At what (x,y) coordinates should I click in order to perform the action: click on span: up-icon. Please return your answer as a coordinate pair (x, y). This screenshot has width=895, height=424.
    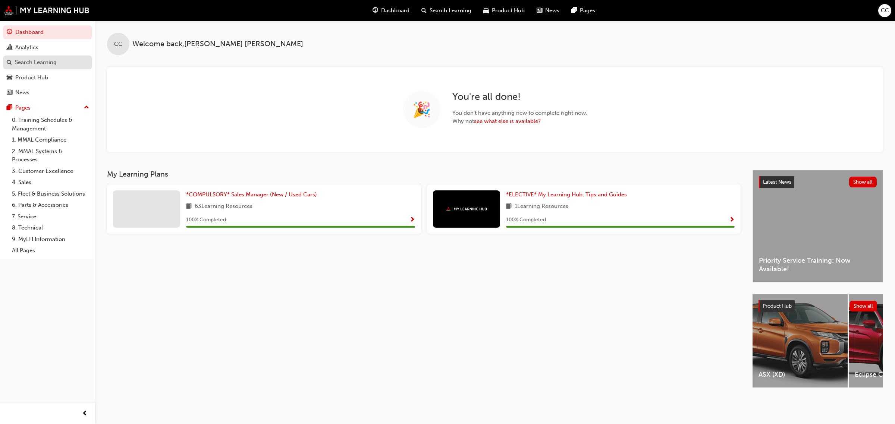
    Looking at the image, I should click on (87, 108).